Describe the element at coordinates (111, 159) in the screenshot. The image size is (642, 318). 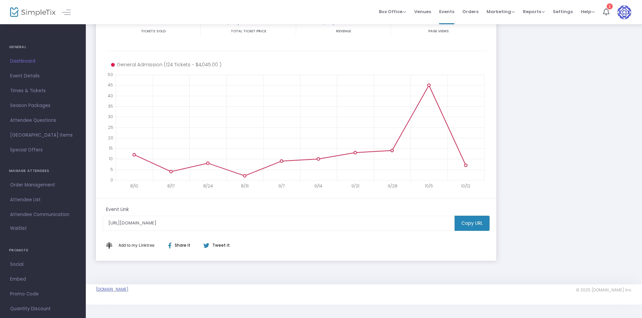
I see `text: 10` at that location.